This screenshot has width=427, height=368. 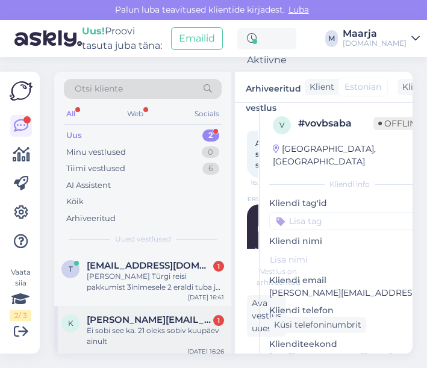 I want to click on span: kristina.hallop@gmail.com, so click(x=149, y=320).